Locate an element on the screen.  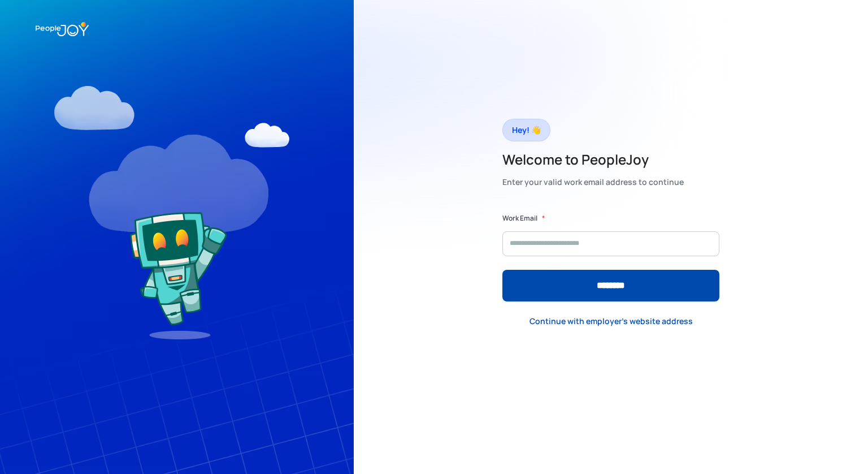
a: Continue with employer's website address is located at coordinates (611, 321).